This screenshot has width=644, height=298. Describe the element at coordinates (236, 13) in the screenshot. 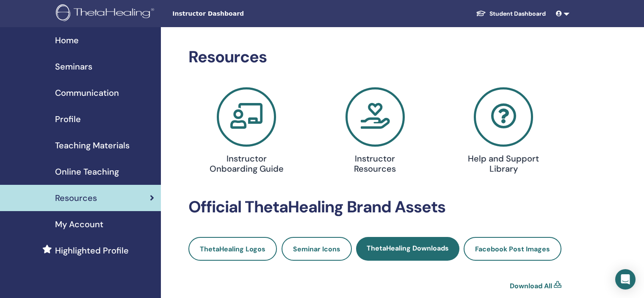

I see `span: Instructor Dashboard` at that location.